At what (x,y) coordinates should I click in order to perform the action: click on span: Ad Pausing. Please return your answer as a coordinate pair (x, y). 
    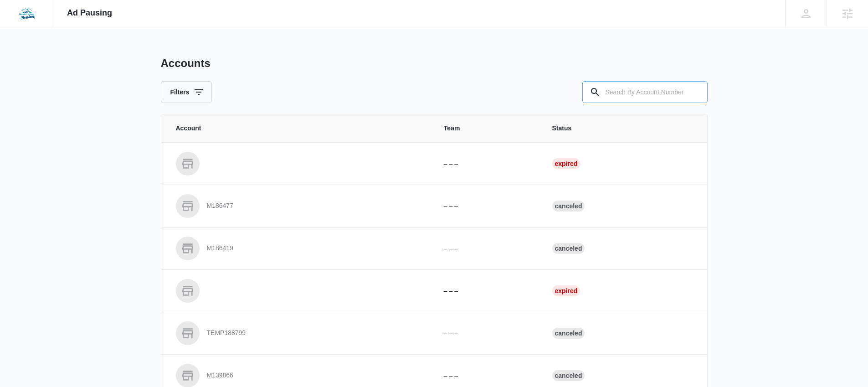
    Looking at the image, I should click on (89, 13).